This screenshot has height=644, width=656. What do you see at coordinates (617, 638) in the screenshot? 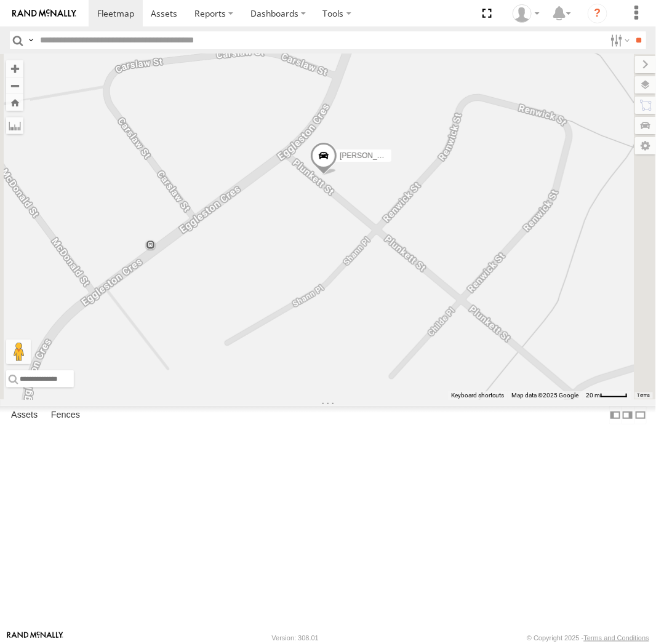
I see `a: Terms and Conditions` at bounding box center [617, 638].